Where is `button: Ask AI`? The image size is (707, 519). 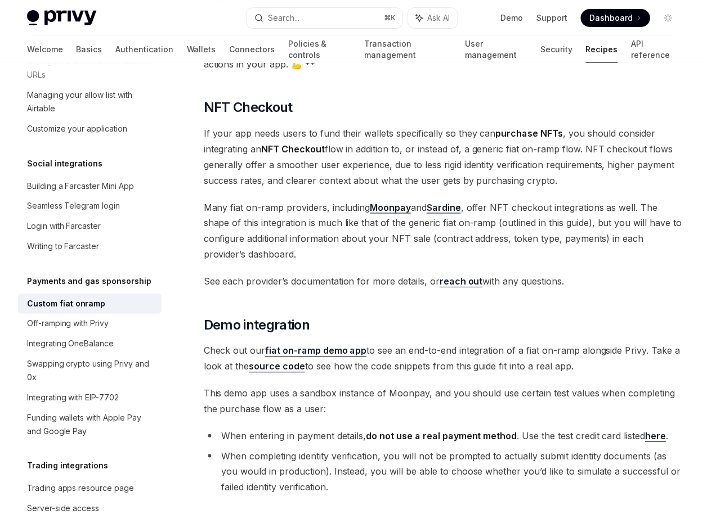 button: Ask AI is located at coordinates (434, 18).